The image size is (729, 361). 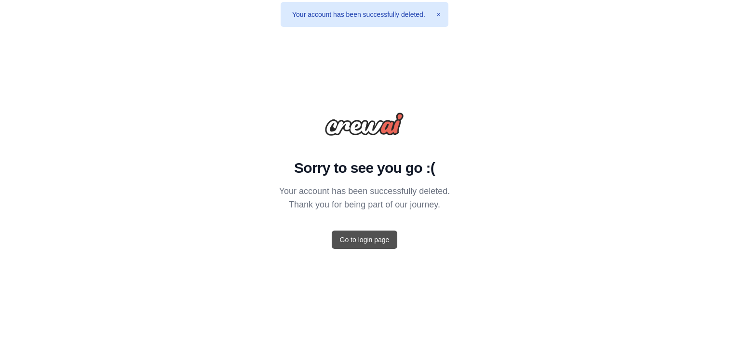 What do you see at coordinates (364, 168) in the screenshot?
I see `h1: Sorry to see you go :(` at bounding box center [364, 168].